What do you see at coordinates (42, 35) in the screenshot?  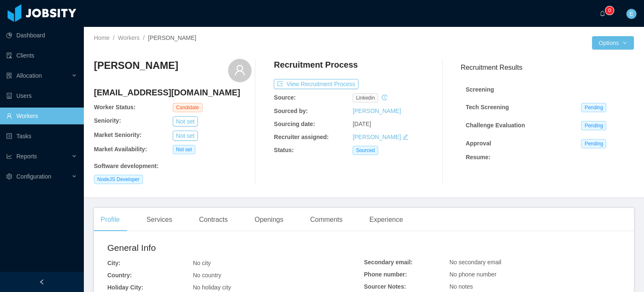 I see `a: icon: pie-chartDashboard` at bounding box center [42, 35].